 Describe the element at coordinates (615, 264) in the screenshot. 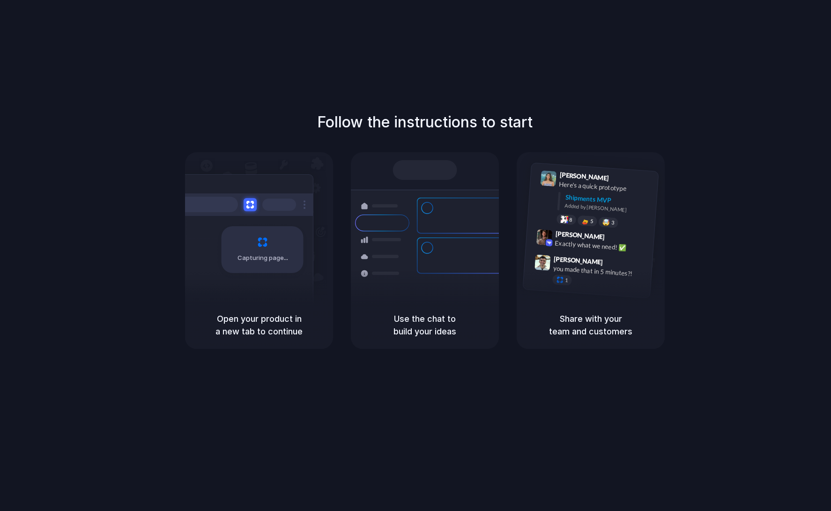

I see `span: 9:47 AM` at that location.